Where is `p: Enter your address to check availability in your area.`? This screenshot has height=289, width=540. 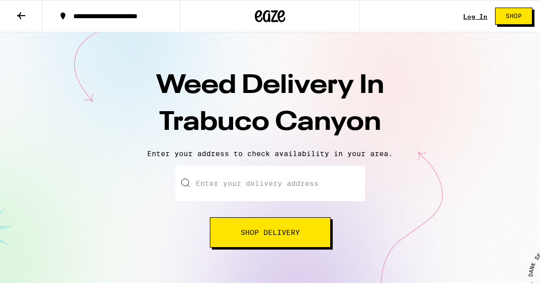 p: Enter your address to check availability in your area. is located at coordinates (270, 154).